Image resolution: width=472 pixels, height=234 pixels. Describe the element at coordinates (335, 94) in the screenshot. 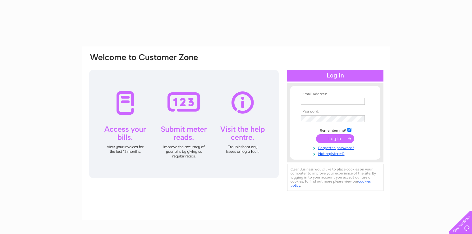

I see `th: Email Address:` at that location.